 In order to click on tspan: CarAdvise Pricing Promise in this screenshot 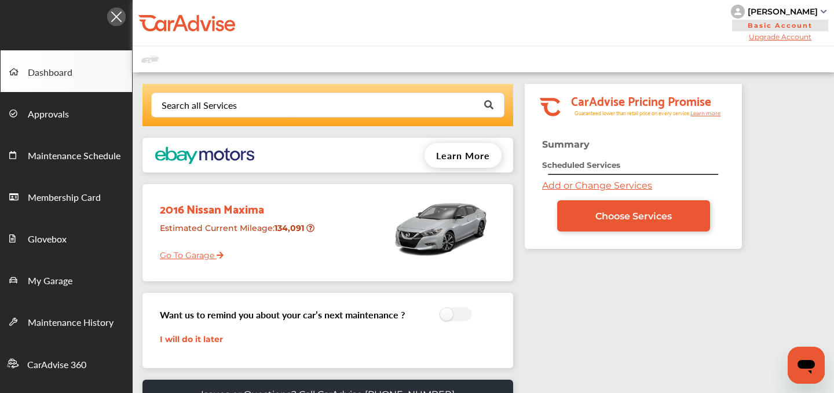, I will do `click(641, 100)`.